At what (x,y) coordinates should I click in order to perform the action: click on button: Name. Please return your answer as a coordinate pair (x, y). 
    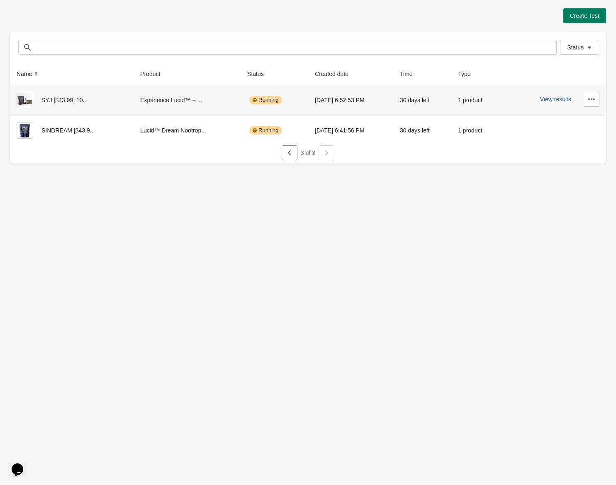
    Looking at the image, I should click on (28, 74).